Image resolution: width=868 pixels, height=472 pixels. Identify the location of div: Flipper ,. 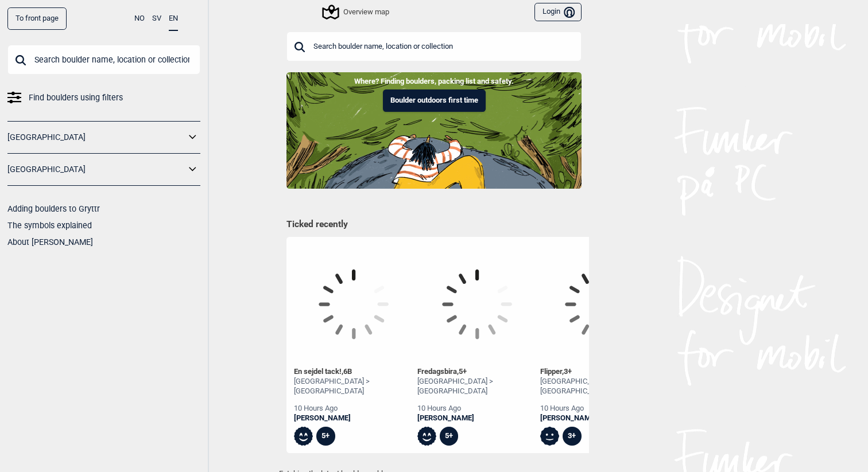
(599, 372).